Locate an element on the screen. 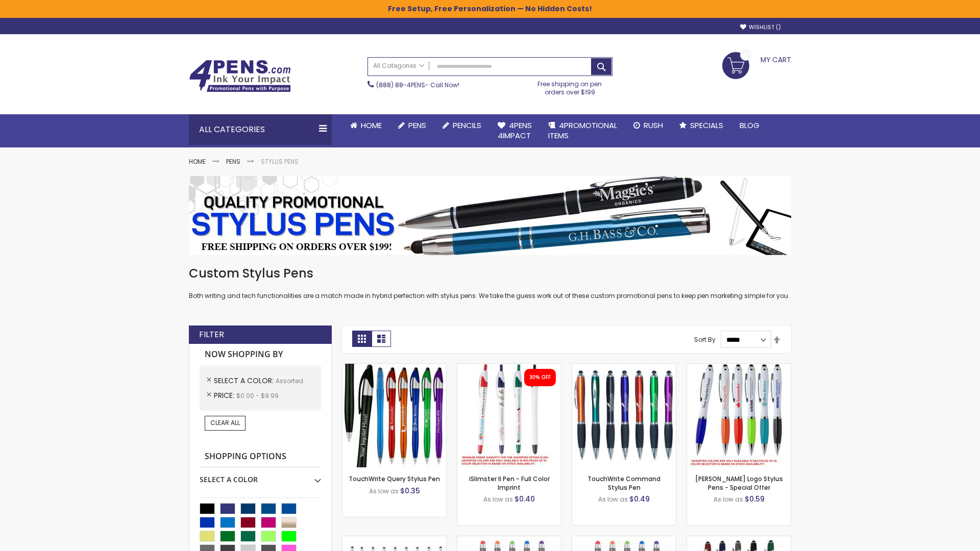 The image size is (980, 551). span: Pencils is located at coordinates (467, 125).